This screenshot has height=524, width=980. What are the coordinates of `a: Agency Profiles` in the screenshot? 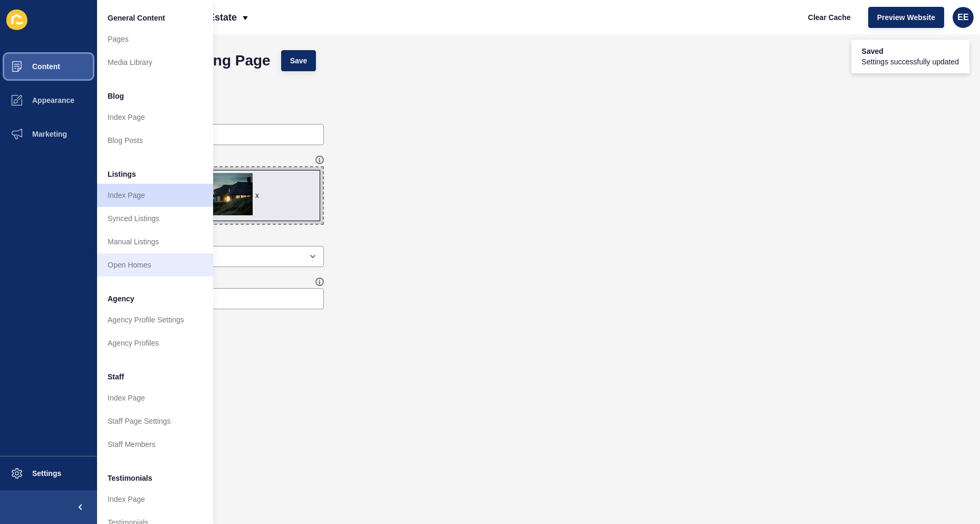 It's located at (155, 343).